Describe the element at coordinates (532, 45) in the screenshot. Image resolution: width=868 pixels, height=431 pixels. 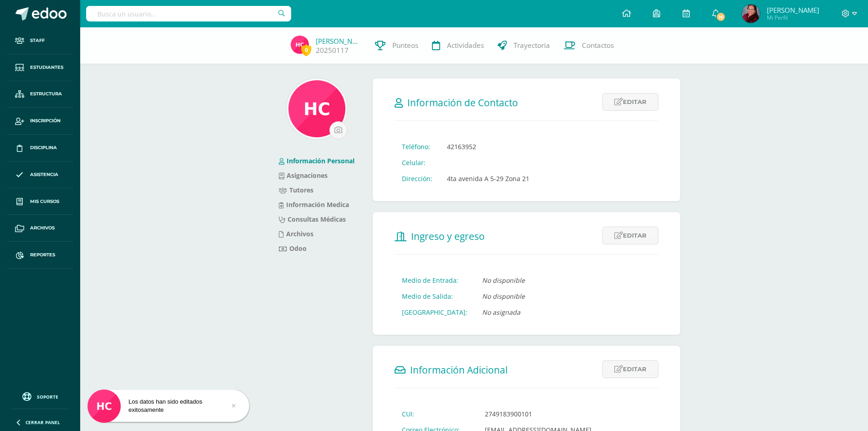
I see `span: Trayectoria` at that location.